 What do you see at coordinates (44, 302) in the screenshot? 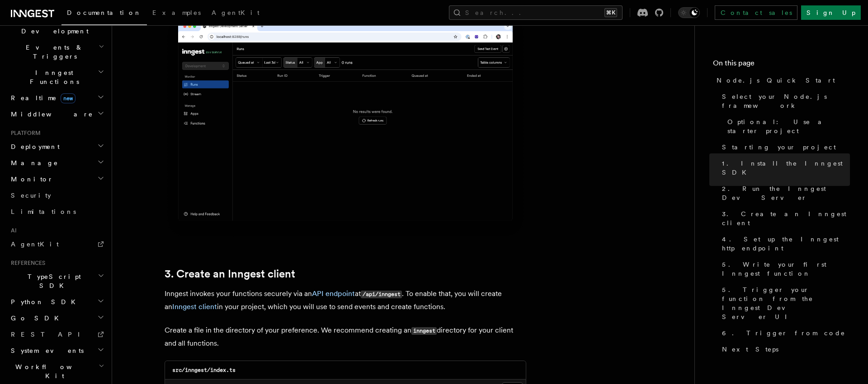
I see `span: Python SDK` at bounding box center [44, 302].